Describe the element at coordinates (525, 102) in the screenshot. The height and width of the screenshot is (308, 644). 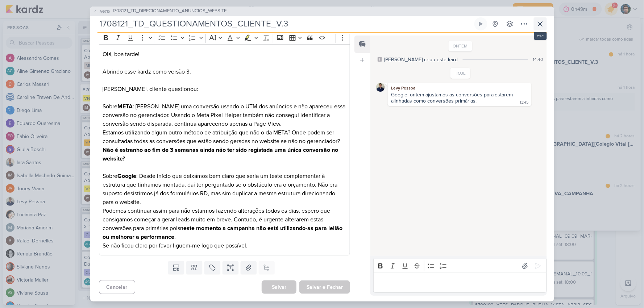
I see `div: 13:45` at that location.